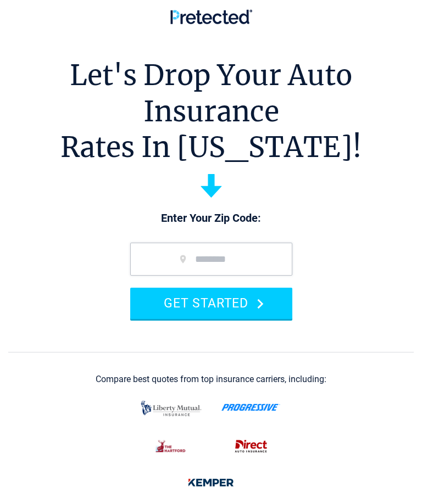 The height and width of the screenshot is (504, 422). Describe the element at coordinates (211, 218) in the screenshot. I see `p: Enter Your Zip Code:` at that location.